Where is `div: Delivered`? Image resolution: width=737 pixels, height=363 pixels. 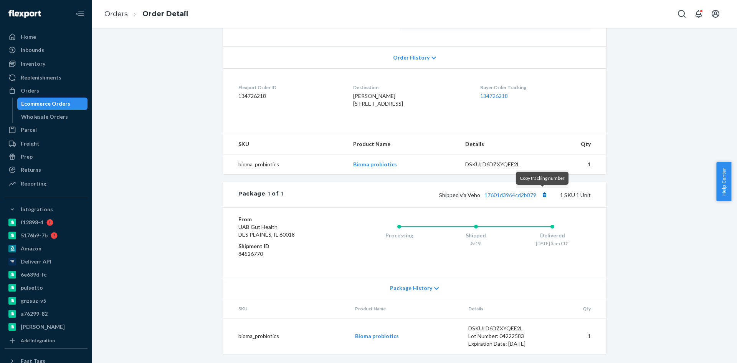
div: Delivered is located at coordinates (553, 235).